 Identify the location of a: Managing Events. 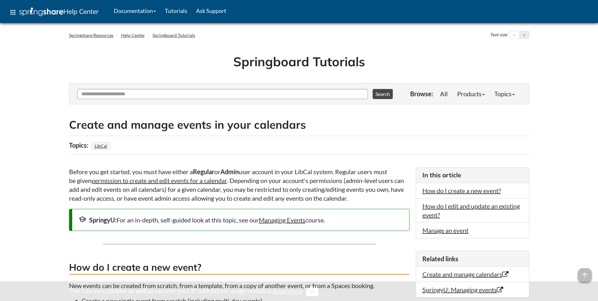
(282, 220).